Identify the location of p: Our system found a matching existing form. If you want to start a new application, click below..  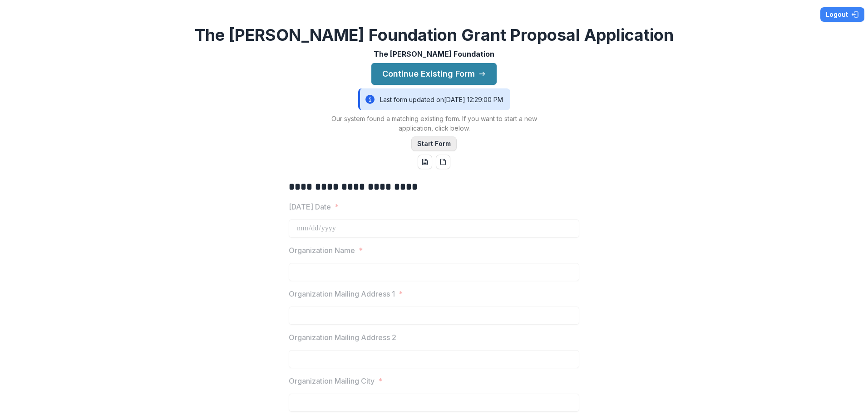
(434, 124).